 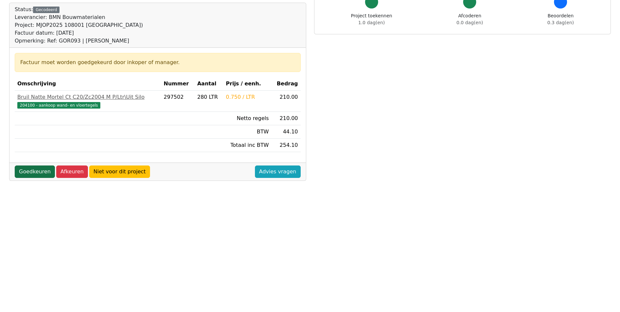 I want to click on a: Niet voor dit project, so click(x=120, y=171).